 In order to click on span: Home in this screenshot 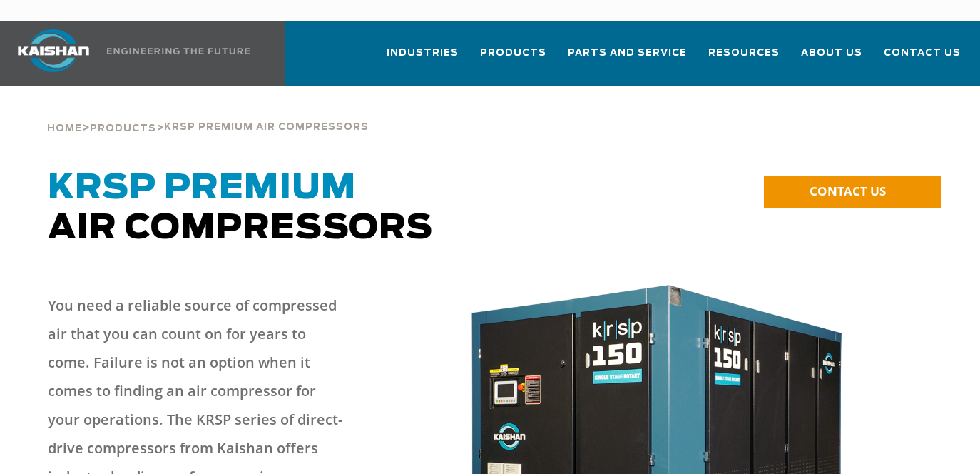, I will do `click(64, 128)`.